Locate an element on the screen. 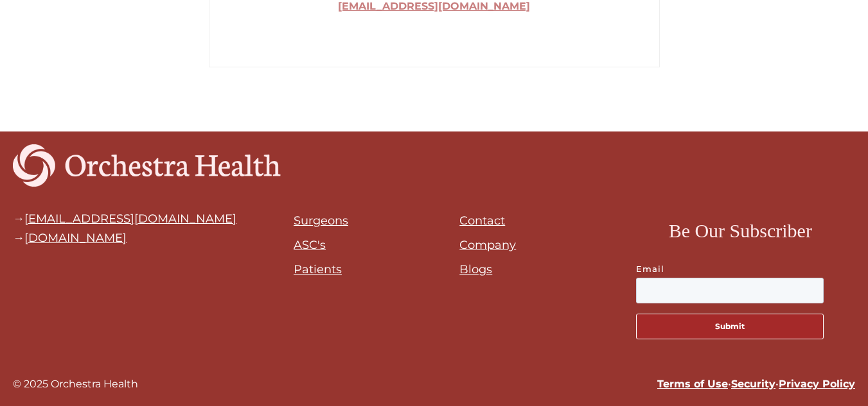  a: Privacy Policy is located at coordinates (816, 383).